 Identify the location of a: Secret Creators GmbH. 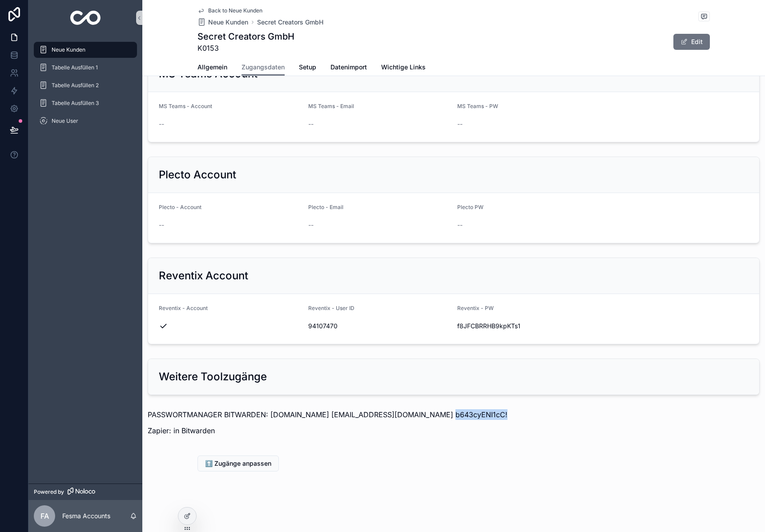
(290, 23).